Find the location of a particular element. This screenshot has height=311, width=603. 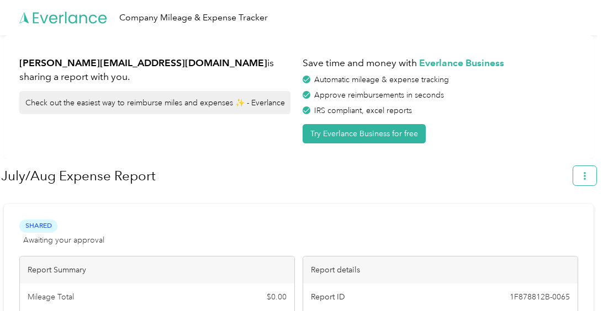

span: IRS compliant, excel reports is located at coordinates (363, 110).